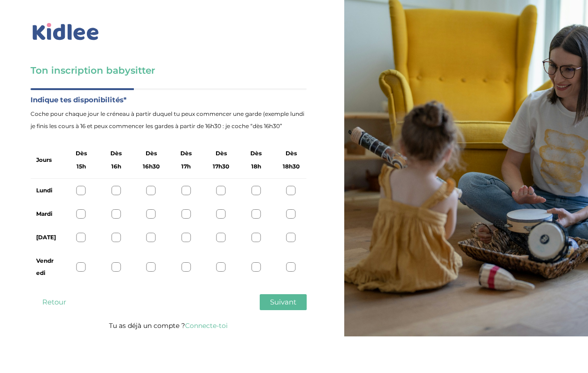  I want to click on span: Coche pour chaque jour le créneau à partir duquel tu peux commencer une garde (exemple lundi je f..., so click(168, 120).